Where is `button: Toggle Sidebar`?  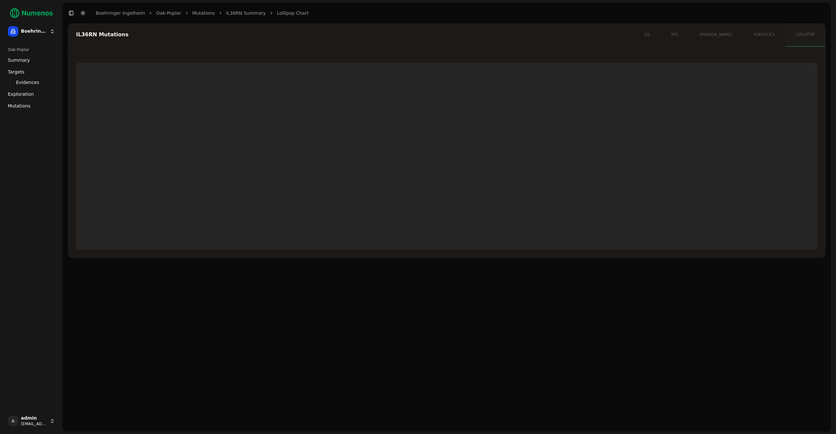
button: Toggle Sidebar is located at coordinates (71, 13).